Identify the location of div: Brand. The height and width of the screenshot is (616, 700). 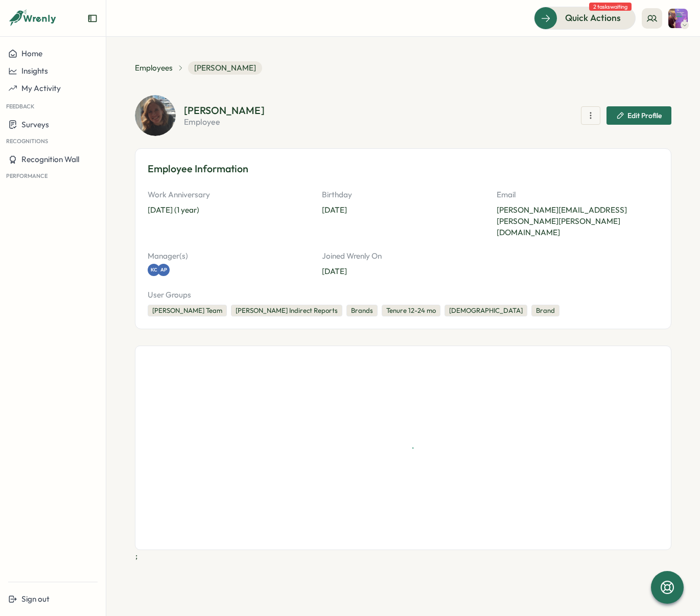
(545, 311).